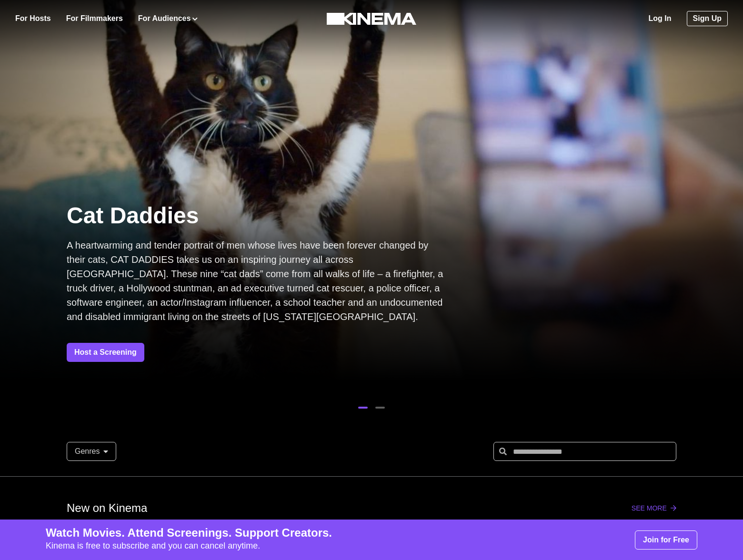  Describe the element at coordinates (666, 540) in the screenshot. I see `a: Join for Free` at that location.